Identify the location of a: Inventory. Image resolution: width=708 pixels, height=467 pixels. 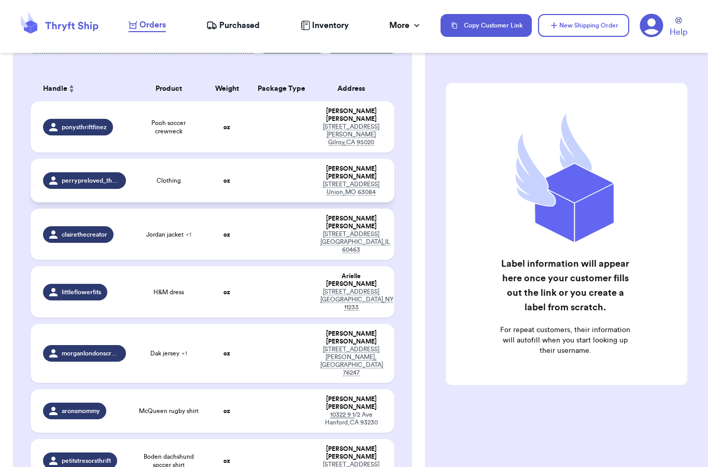
(324, 25).